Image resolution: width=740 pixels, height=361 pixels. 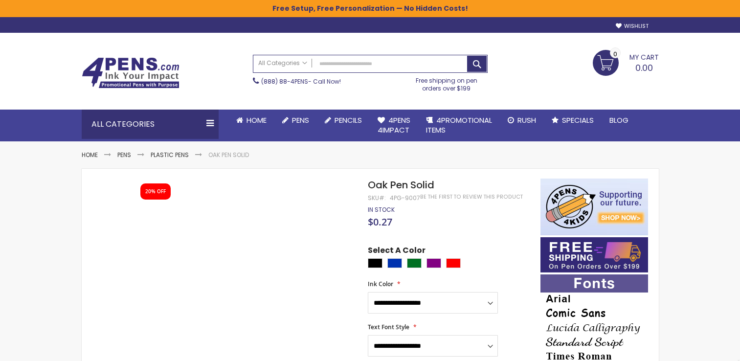 I want to click on div: Green, so click(x=414, y=263).